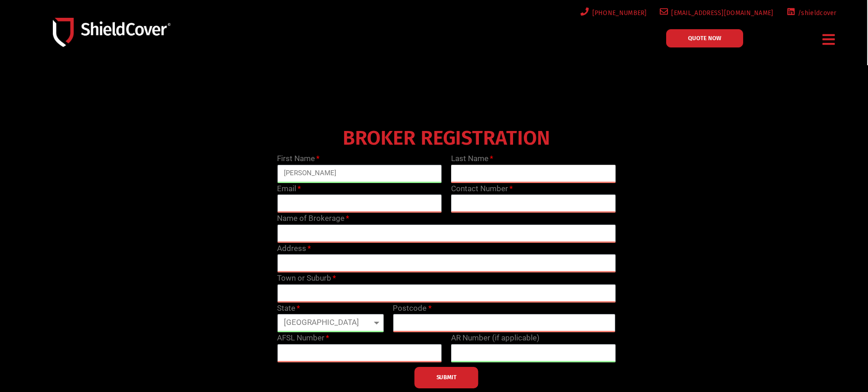 This screenshot has width=868, height=392. I want to click on label: Postcode, so click(412, 308).